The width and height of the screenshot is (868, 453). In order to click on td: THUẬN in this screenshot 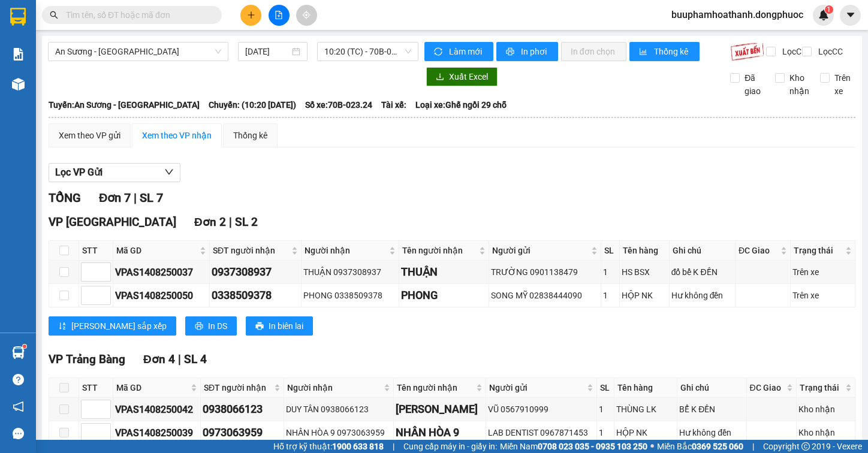, I will do `click(444, 272)`.